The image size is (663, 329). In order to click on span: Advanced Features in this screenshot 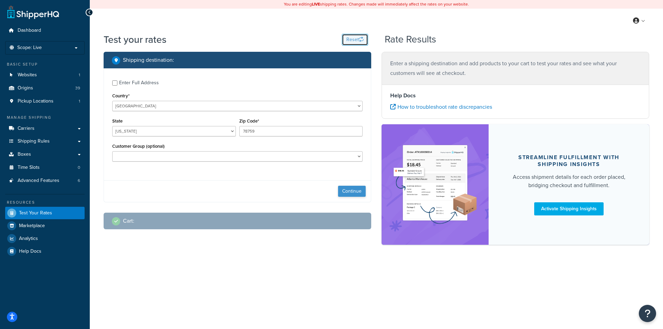, I will do `click(38, 181)`.